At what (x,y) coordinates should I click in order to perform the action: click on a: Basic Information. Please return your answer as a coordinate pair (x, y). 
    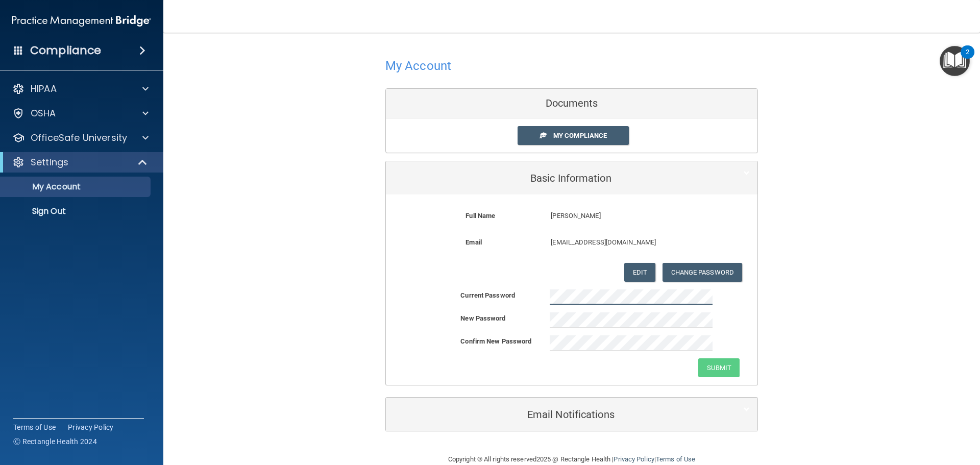
    Looking at the image, I should click on (572, 178).